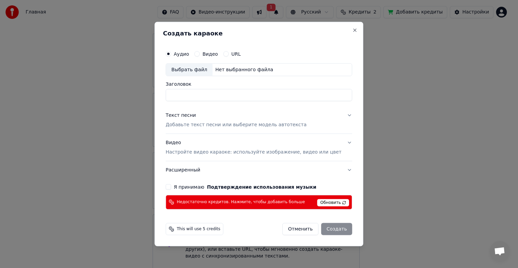  I want to click on span: This will use 5 credits, so click(198, 229).